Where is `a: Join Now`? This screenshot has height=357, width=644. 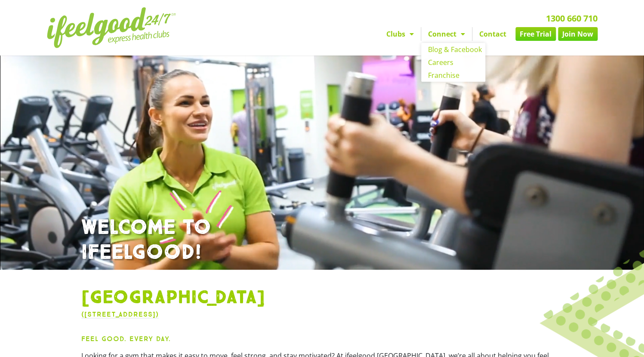 a: Join Now is located at coordinates (578, 34).